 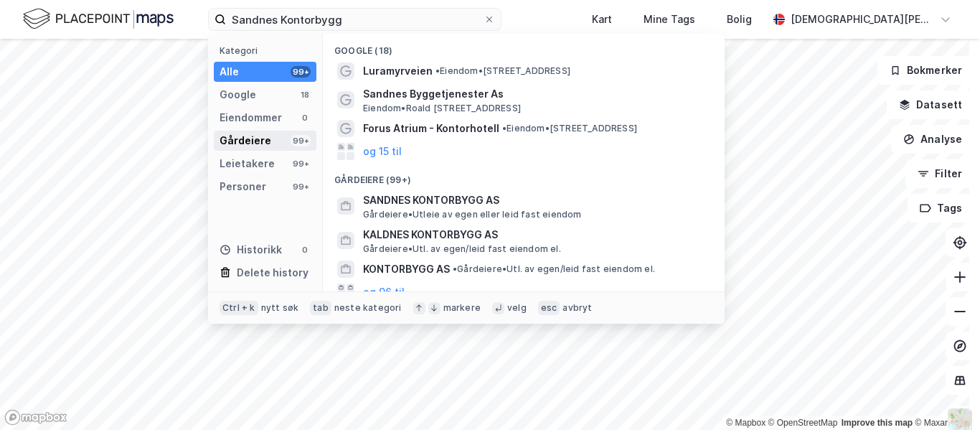 I want to click on div: Kontrollprogram for chat, so click(x=945, y=395).